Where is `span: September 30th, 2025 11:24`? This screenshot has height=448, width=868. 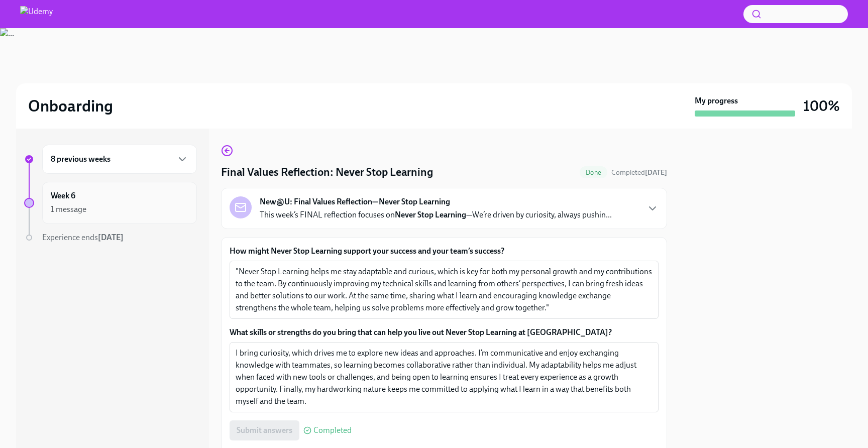 span: September 30th, 2025 11:24 is located at coordinates (639, 172).